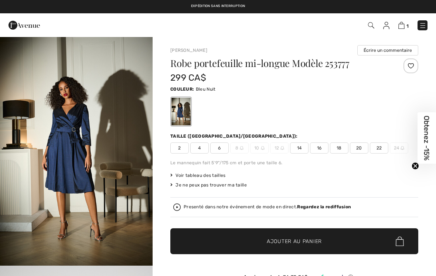 The width and height of the screenshot is (436, 276). Describe the element at coordinates (273, 63) in the screenshot. I see `h1: Robe portefeuille mi-longue Modèle 253777` at that location.